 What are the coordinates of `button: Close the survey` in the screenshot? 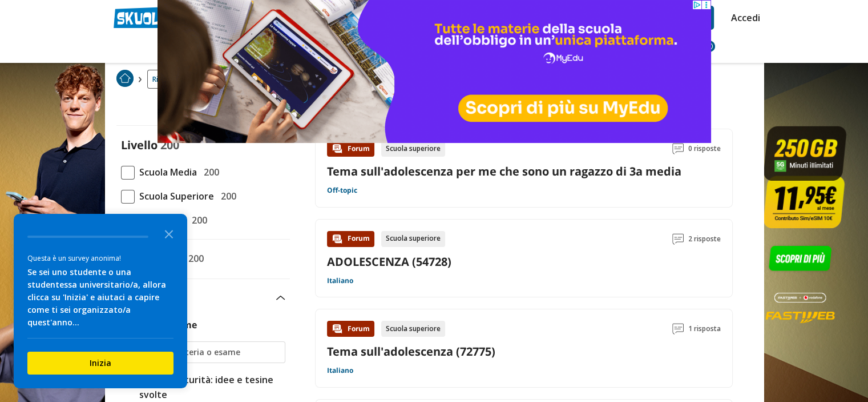 It's located at (169, 233).